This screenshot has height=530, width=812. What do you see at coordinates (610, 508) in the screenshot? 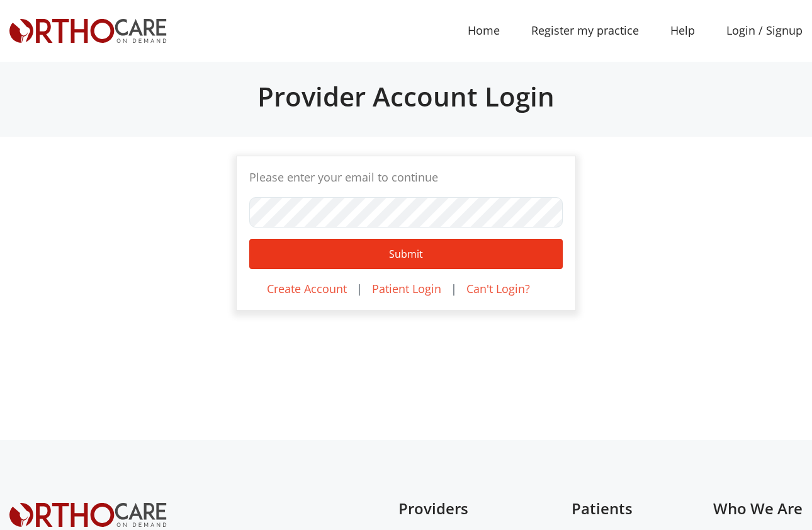
I see `h5: Patients` at bounding box center [610, 508].